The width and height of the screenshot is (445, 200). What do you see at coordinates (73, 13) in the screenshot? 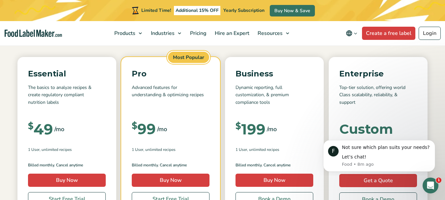
I see `div: Not sure which plan suits your needs?` at bounding box center [73, 13].